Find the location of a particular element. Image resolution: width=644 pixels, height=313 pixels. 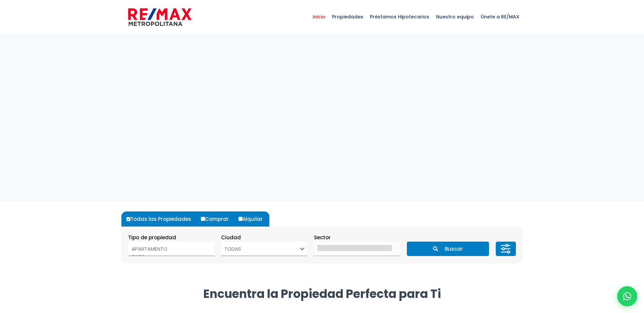

button: Buscar is located at coordinates (448, 249).